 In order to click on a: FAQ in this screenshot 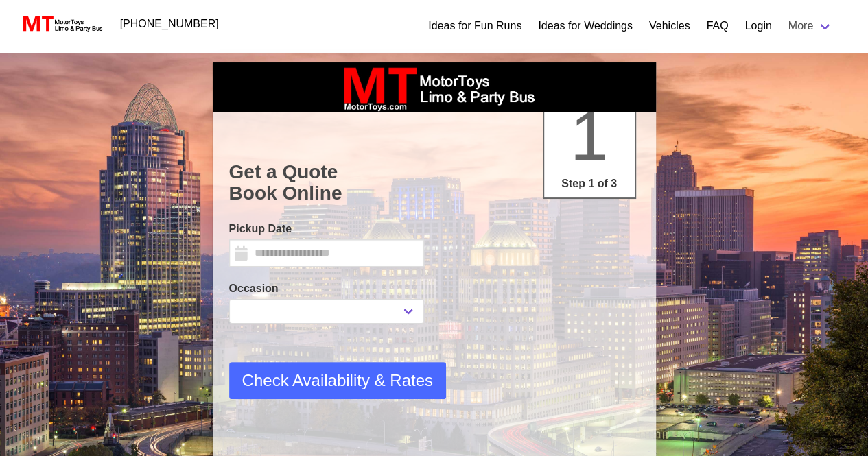, I will do `click(717, 26)`.